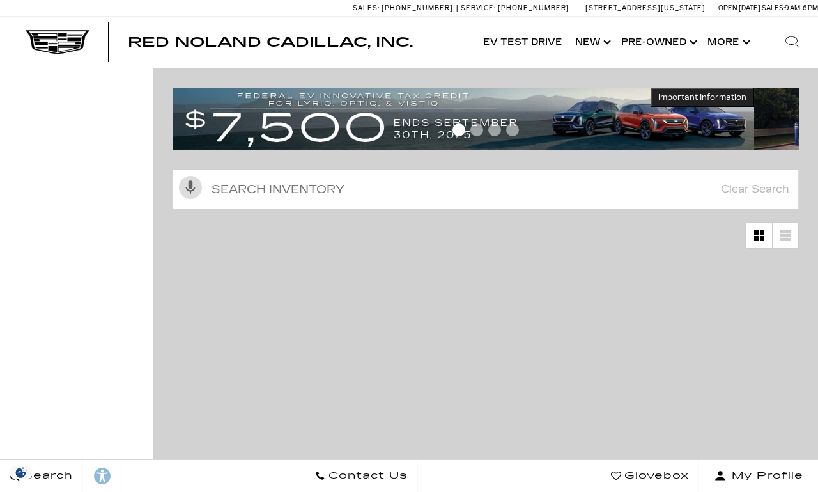 This screenshot has width=818, height=492. I want to click on a: Glovebox, so click(650, 476).